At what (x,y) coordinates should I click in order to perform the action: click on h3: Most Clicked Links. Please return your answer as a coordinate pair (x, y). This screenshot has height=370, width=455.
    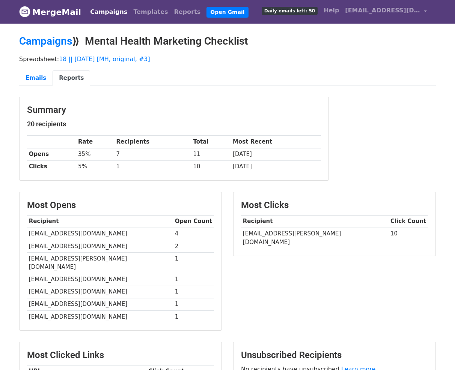
    Looking at the image, I should click on (120, 355).